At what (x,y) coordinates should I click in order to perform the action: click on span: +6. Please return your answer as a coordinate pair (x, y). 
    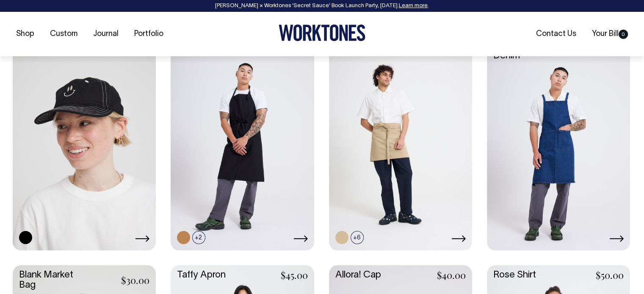
    Looking at the image, I should click on (357, 237).